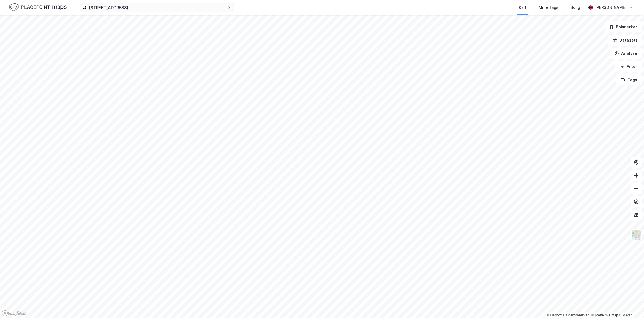 This screenshot has height=318, width=644. I want to click on button: Filter, so click(629, 67).